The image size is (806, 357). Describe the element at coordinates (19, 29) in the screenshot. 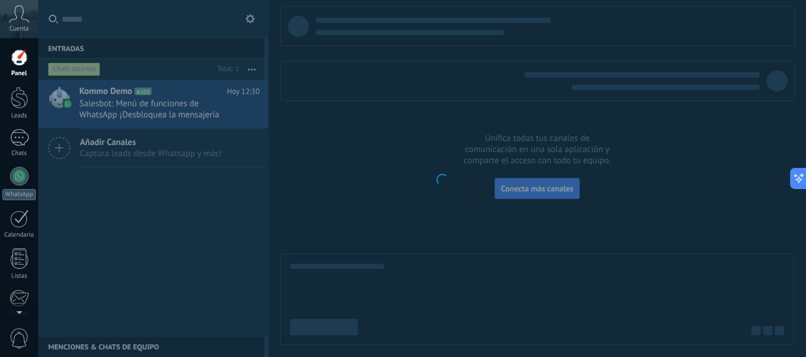

I see `span: Cuenta` at that location.